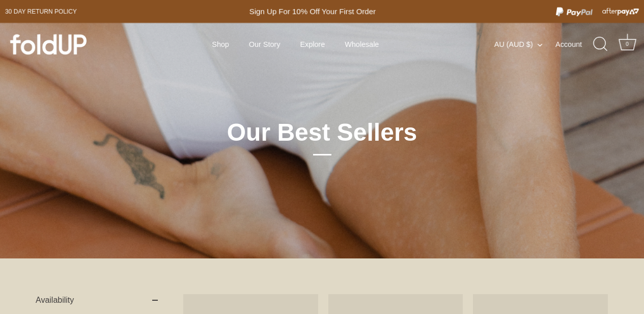 Image resolution: width=644 pixels, height=314 pixels. I want to click on a: Search, so click(600, 44).